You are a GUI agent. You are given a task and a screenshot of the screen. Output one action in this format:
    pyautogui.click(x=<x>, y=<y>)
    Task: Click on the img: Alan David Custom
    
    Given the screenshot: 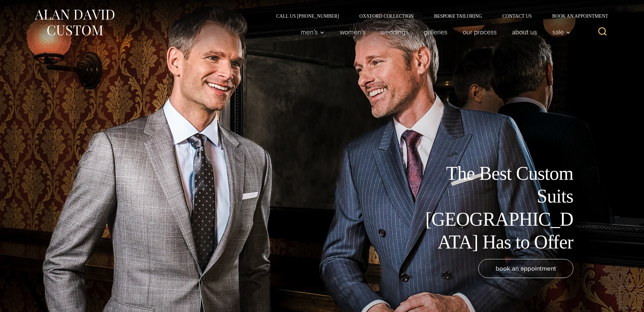 What is the action you would take?
    pyautogui.click(x=75, y=22)
    